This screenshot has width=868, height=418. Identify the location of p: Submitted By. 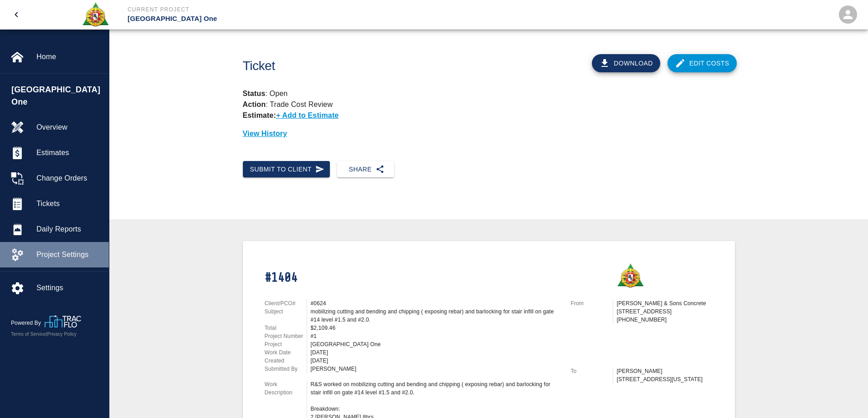
(286, 369).